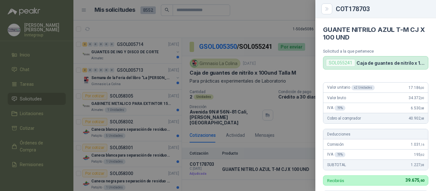  What do you see at coordinates (422, 165) in the screenshot?
I see `span: ,08` at bounding box center [422, 165].